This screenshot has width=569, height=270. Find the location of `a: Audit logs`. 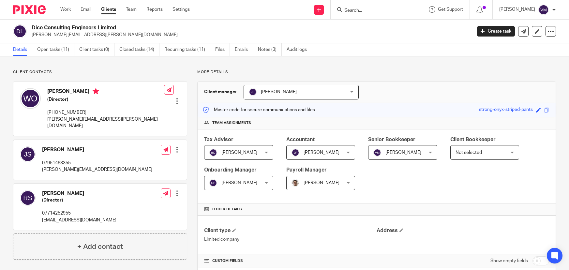

a: Audit logs is located at coordinates (299, 50).